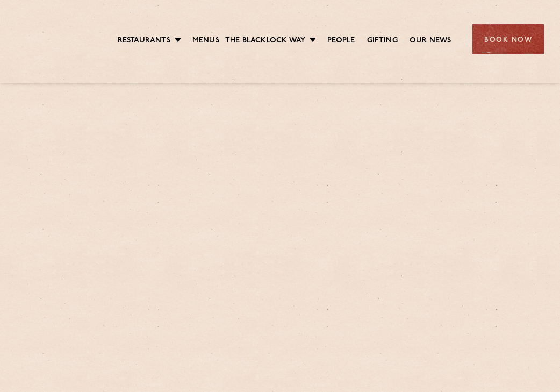 The image size is (560, 392). Describe the element at coordinates (206, 41) in the screenshot. I see `a: Menus` at that location.